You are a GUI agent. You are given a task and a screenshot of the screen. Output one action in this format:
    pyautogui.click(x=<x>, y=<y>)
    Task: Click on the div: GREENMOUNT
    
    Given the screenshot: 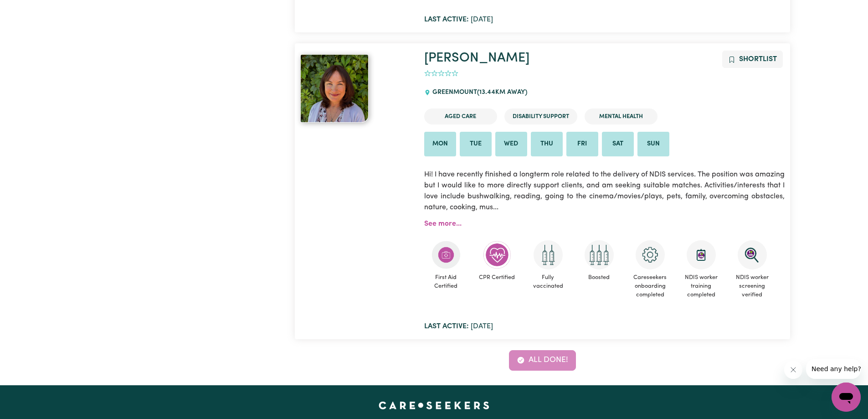 What is the action you would take?
    pyautogui.click(x=479, y=93)
    